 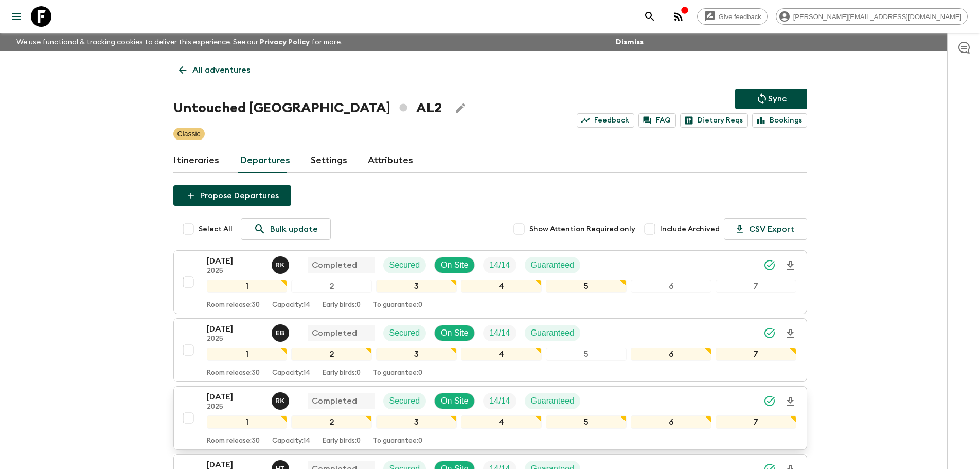 I want to click on p: Sync, so click(x=777, y=99).